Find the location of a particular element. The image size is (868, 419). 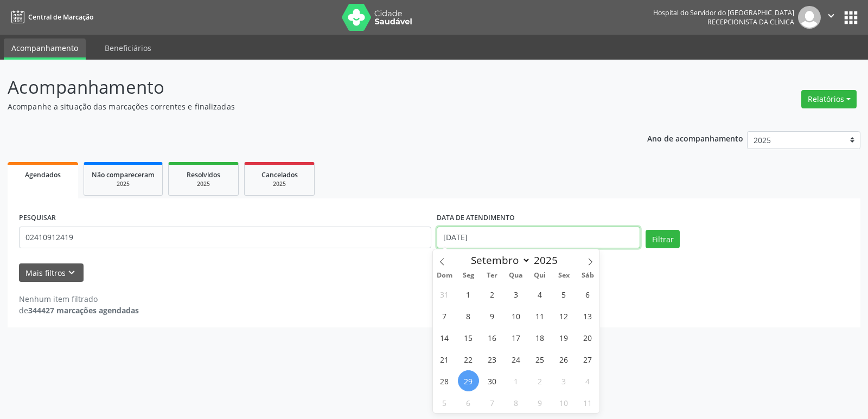

span: Ter is located at coordinates (492, 276).